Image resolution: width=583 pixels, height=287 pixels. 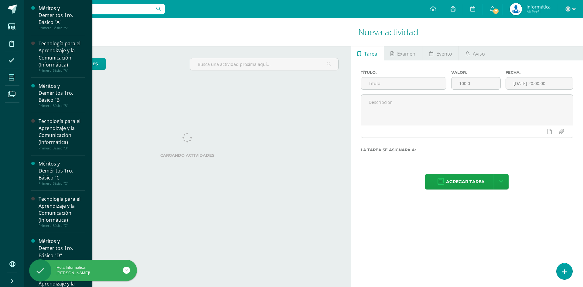 What do you see at coordinates (62, 261) in the screenshot?
I see `div: Primero Básico "D"` at bounding box center [62, 261].